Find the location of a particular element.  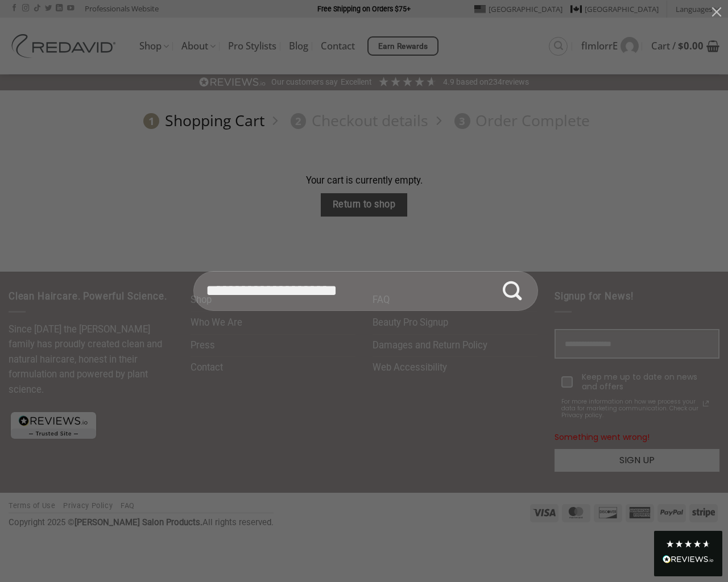

img: REVIEWS.io is located at coordinates (688, 559).